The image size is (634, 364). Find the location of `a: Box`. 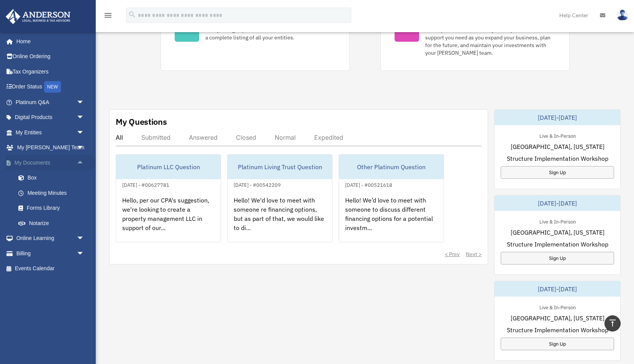

a: Box is located at coordinates (53, 178).